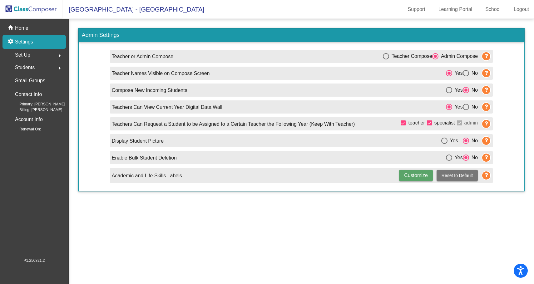  Describe the element at coordinates (416, 175) in the screenshot. I see `button: Customize` at that location.